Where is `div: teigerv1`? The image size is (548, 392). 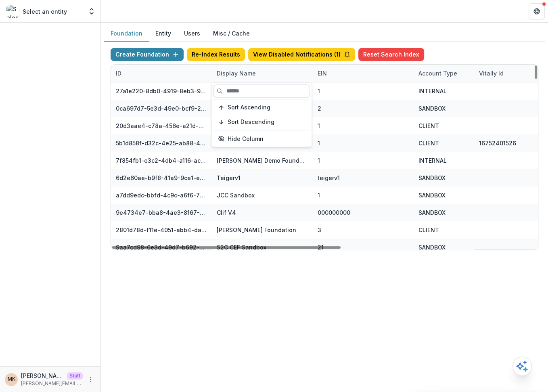 div: teigerv1 is located at coordinates (328, 177).